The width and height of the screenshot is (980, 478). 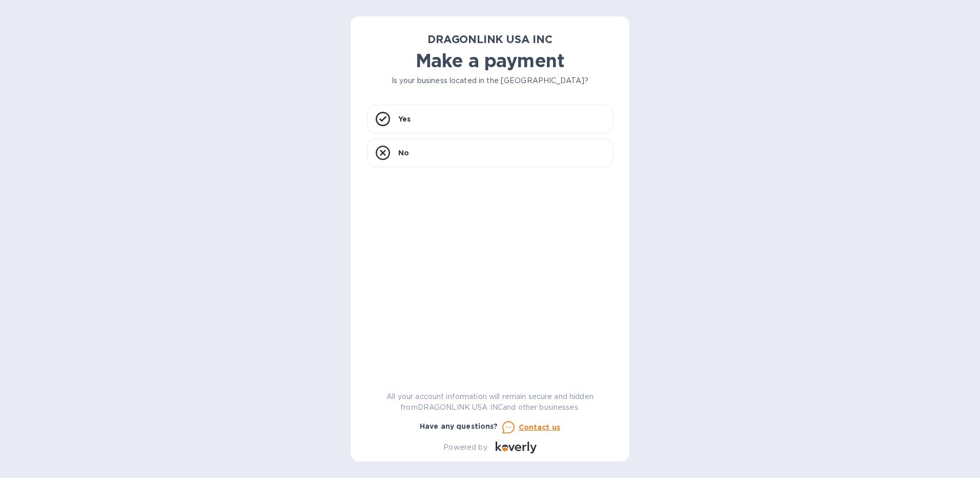 What do you see at coordinates (403, 153) in the screenshot?
I see `p: No` at bounding box center [403, 153].